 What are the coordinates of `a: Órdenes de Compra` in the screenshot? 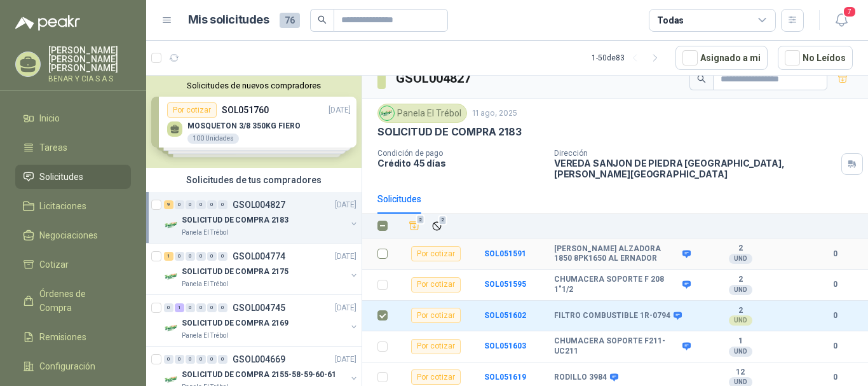 It's located at (73, 301).